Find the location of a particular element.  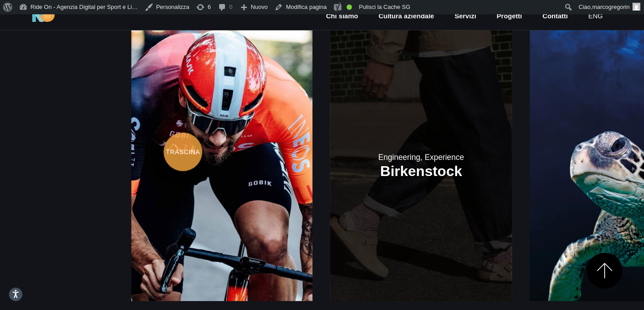

a: Chi siamo is located at coordinates (342, 16).